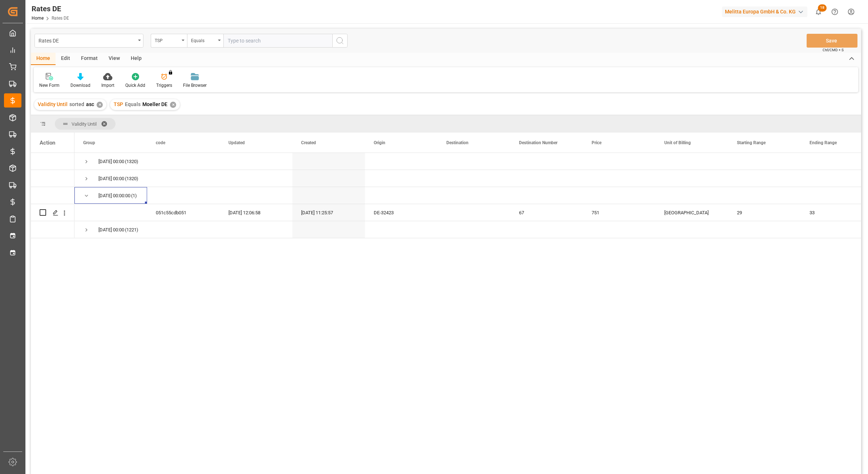  Describe the element at coordinates (154, 104) in the screenshot. I see `span: Moeller DE` at that location.